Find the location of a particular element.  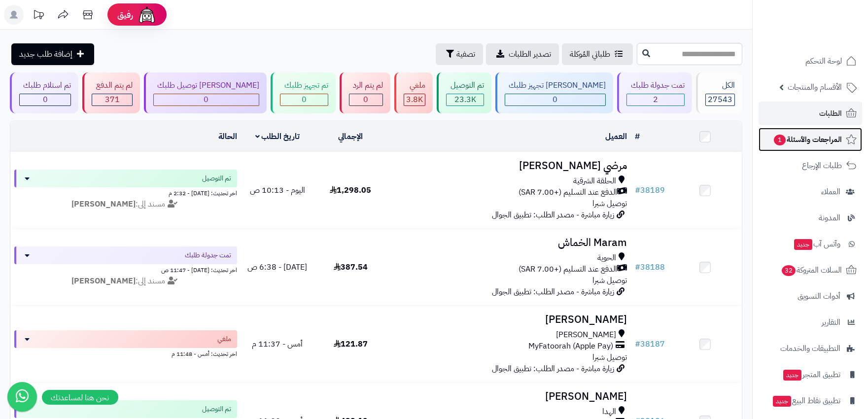

span: 1 is located at coordinates (780, 140).